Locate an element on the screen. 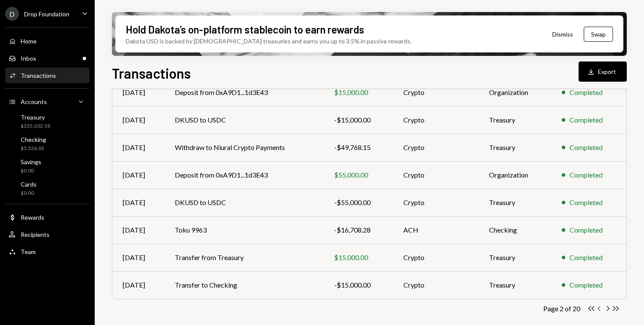 The image size is (644, 325). button: Swap is located at coordinates (598, 34).